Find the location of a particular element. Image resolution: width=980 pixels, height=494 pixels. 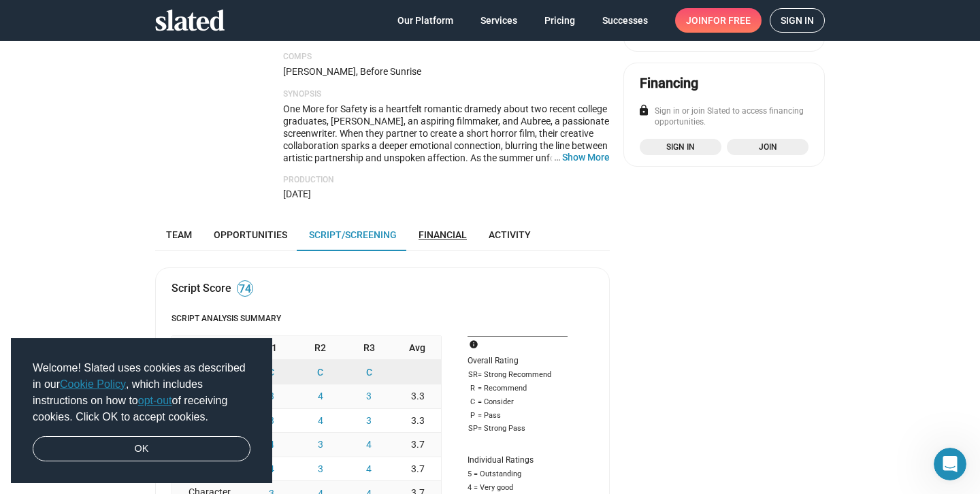

a: Script/Screening is located at coordinates (353, 234).